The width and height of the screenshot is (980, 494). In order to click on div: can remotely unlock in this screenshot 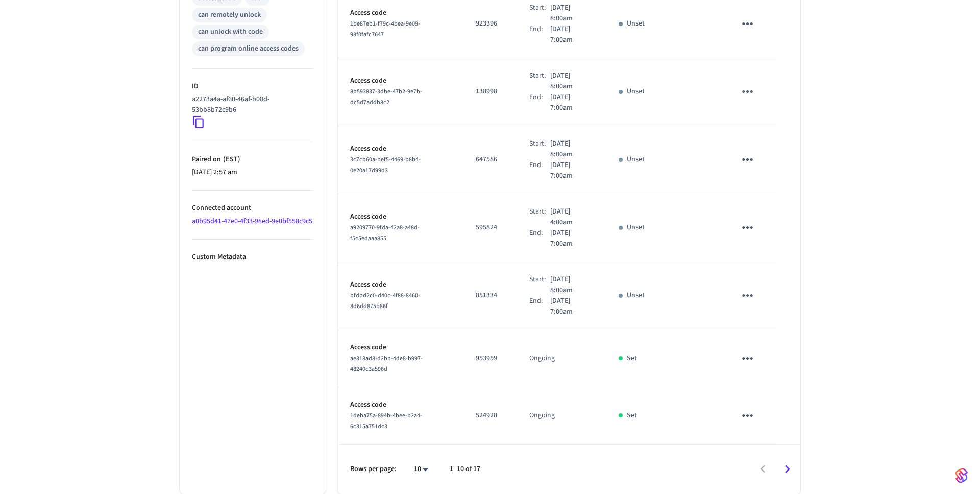, I will do `click(229, 15)`.